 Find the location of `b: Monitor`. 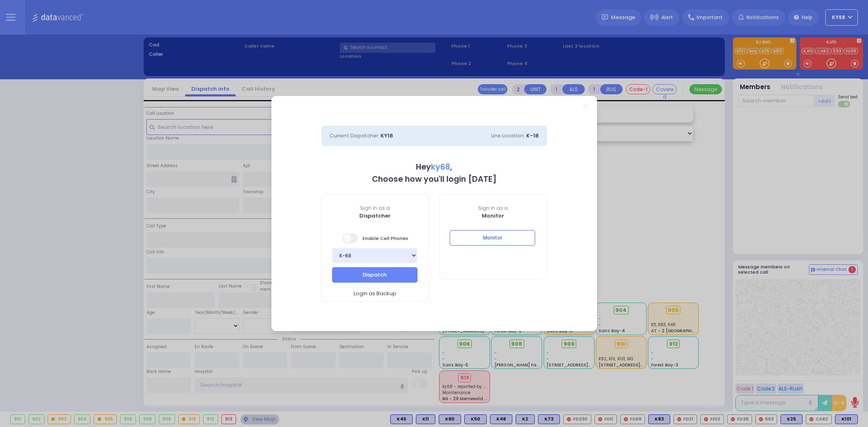

b: Monitor is located at coordinates (492, 216).